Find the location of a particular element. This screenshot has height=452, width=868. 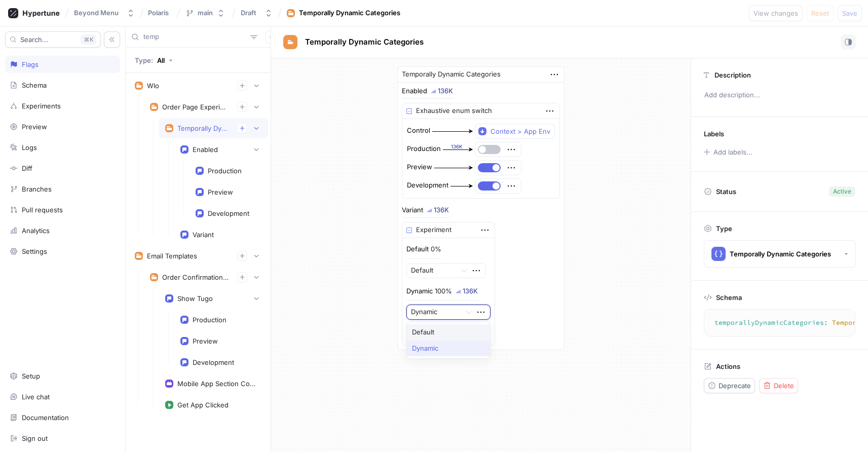

div: Show Tugo is located at coordinates (195, 299).